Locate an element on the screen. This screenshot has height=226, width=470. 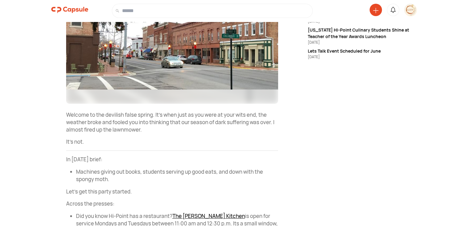
img: logo is located at coordinates (70, 10).